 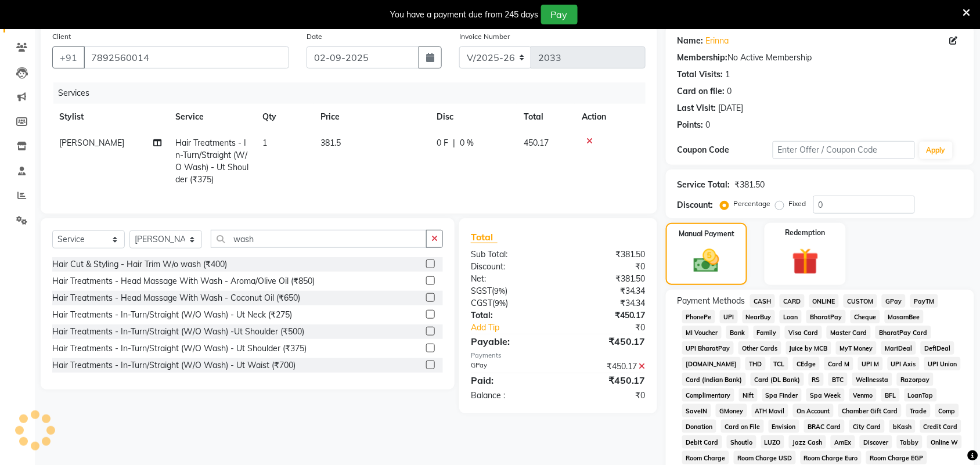 I want to click on span: Master Card, so click(x=849, y=332).